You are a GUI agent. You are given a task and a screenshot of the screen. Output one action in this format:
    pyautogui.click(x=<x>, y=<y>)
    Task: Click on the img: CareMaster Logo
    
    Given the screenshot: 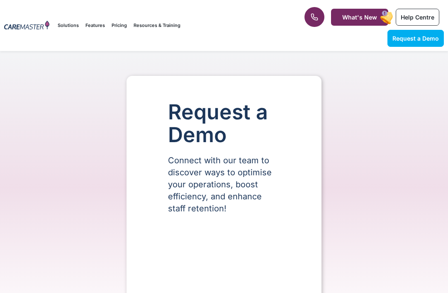 What is the action you would take?
    pyautogui.click(x=27, y=26)
    